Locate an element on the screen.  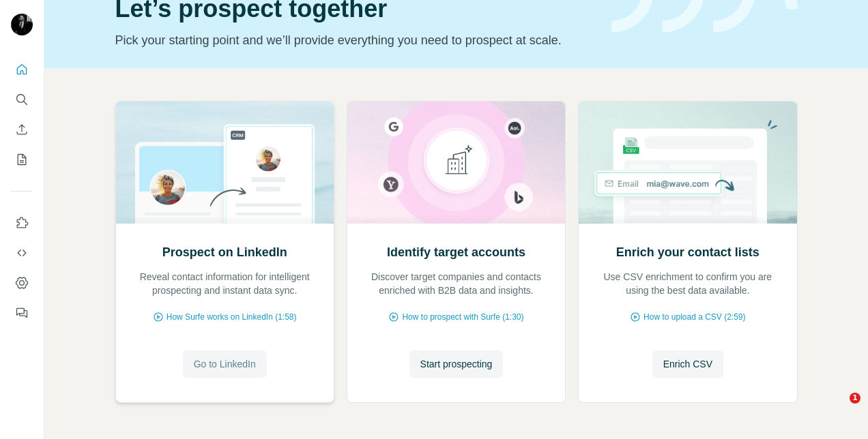
img: Enrich your contact lists is located at coordinates (687, 162).